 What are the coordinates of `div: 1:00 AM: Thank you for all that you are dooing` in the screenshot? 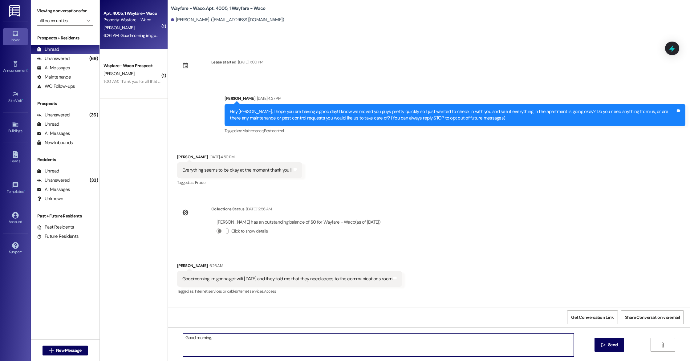 It's located at (144, 81).